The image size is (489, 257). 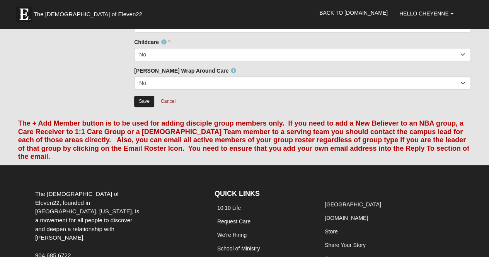 I want to click on a: We're Hiring, so click(x=232, y=235).